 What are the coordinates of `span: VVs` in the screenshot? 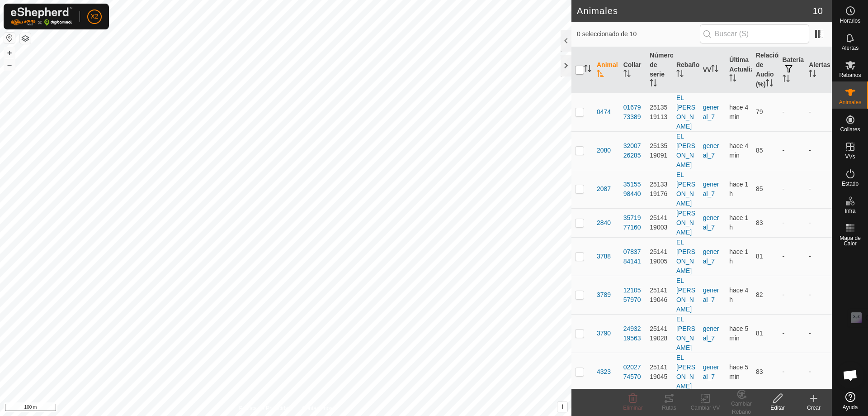 It's located at (850, 157).